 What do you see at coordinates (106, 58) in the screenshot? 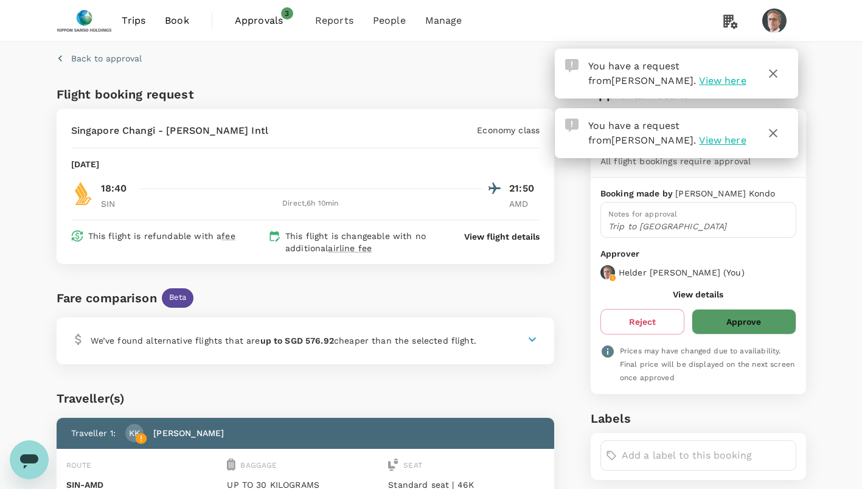
I see `p: Back to approval` at bounding box center [106, 58].